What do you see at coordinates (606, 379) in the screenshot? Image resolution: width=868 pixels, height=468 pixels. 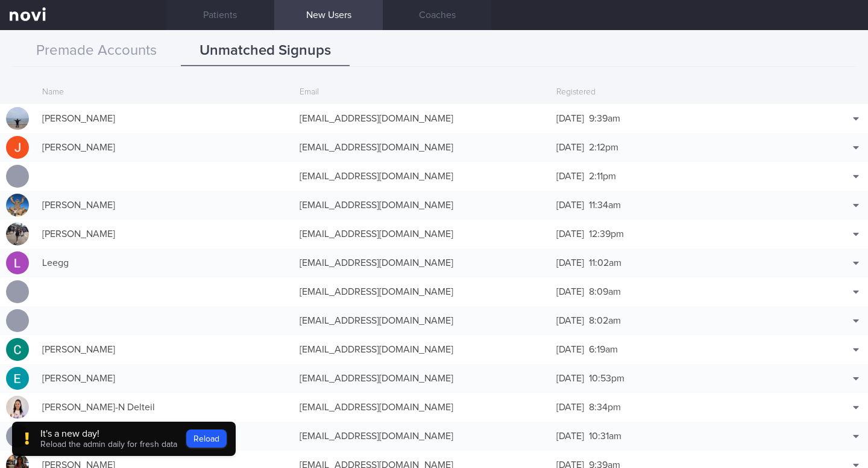 I see `span: 10:53pm` at bounding box center [606, 379].